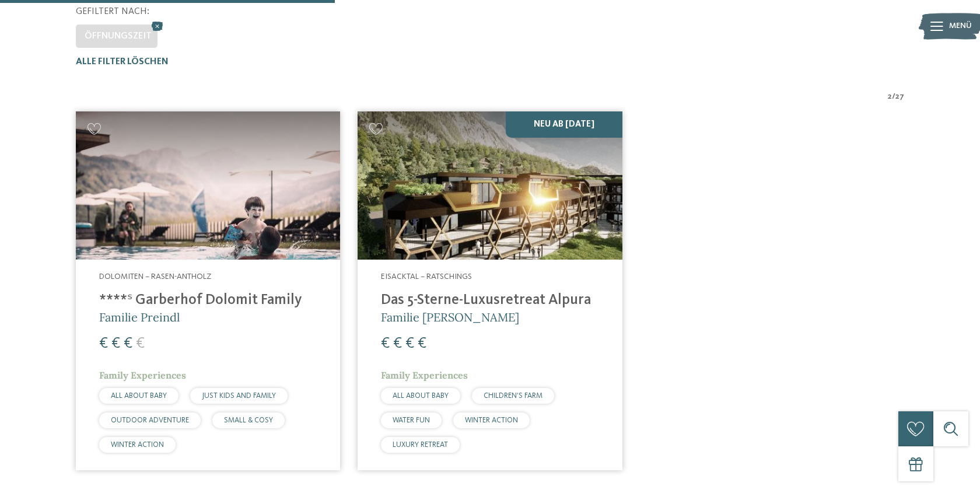 The width and height of the screenshot is (980, 493). Describe the element at coordinates (420, 445) in the screenshot. I see `span: LUXURY RETREAT` at that location.